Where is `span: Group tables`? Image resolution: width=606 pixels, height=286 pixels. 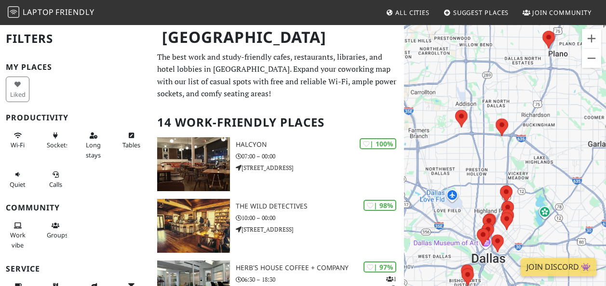 span: Group tables is located at coordinates (57, 235).